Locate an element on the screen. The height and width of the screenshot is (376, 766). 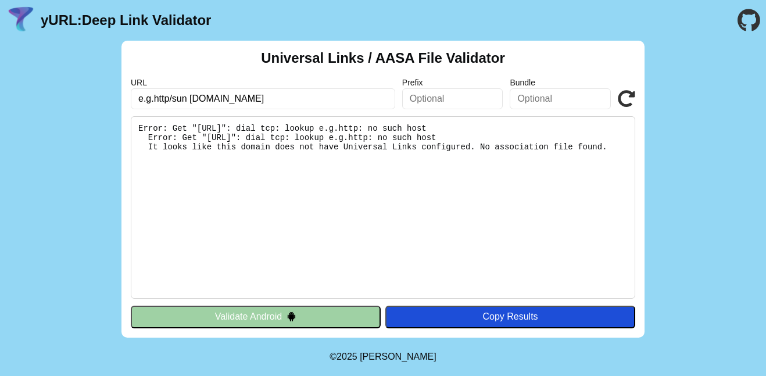
button: Validate Android is located at coordinates (256, 317).